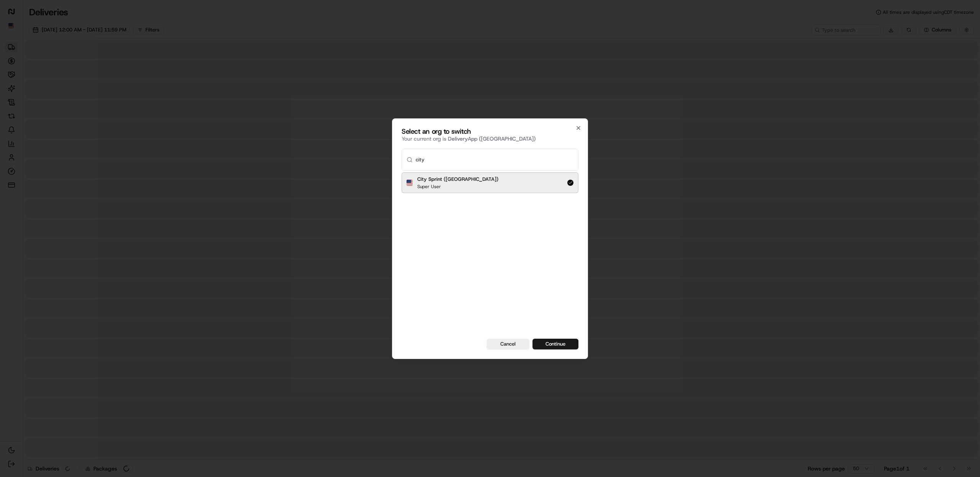 The image size is (980, 477). I want to click on p: Super User, so click(458, 186).